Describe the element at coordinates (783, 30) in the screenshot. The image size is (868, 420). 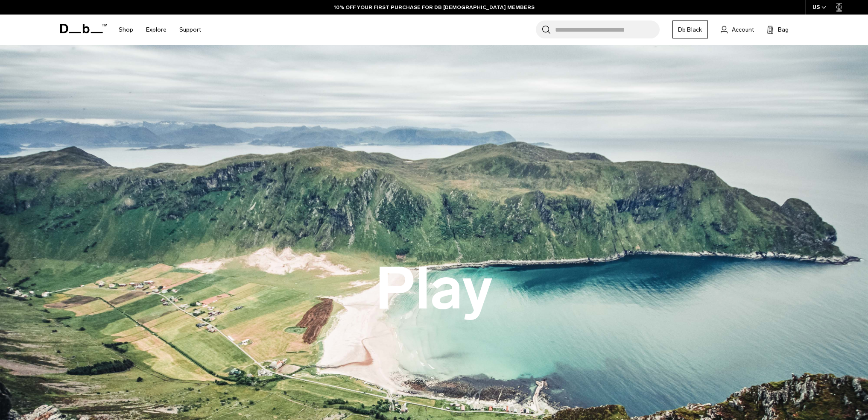
I see `span: Bag` at that location.